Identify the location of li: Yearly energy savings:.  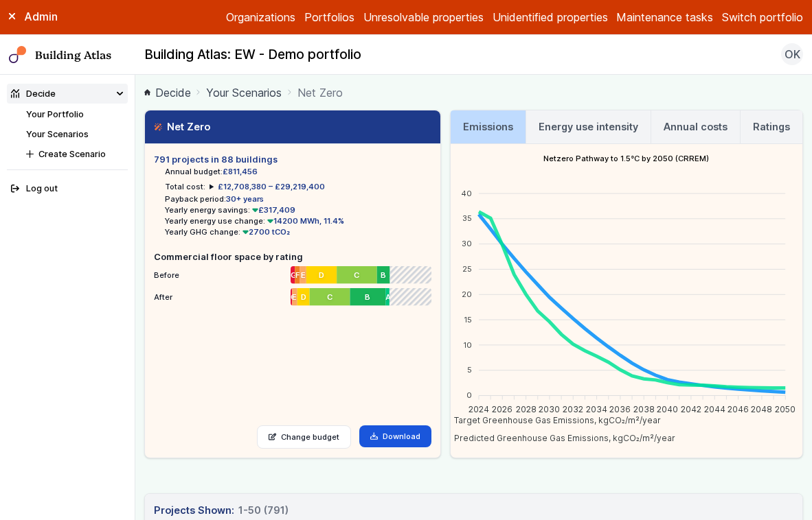
(298, 210).